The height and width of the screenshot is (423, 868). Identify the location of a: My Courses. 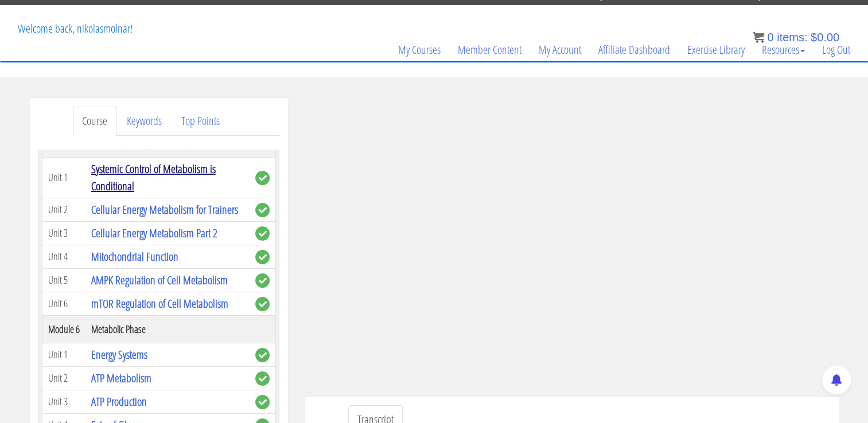
(419, 50).